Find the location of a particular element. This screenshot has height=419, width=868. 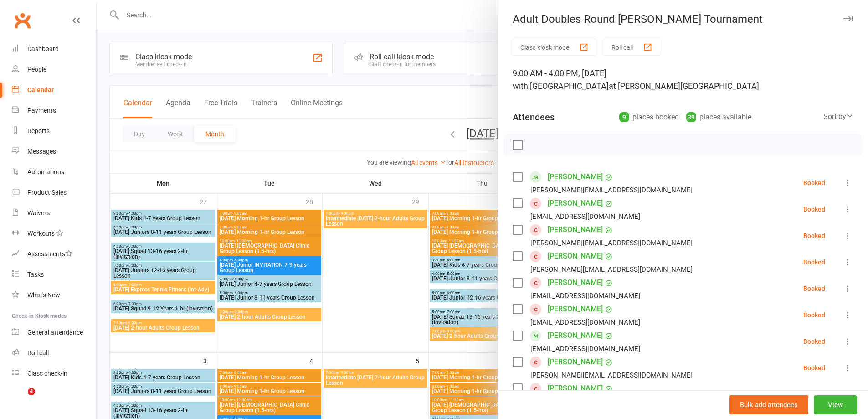

button: Roll call is located at coordinates (632, 47).